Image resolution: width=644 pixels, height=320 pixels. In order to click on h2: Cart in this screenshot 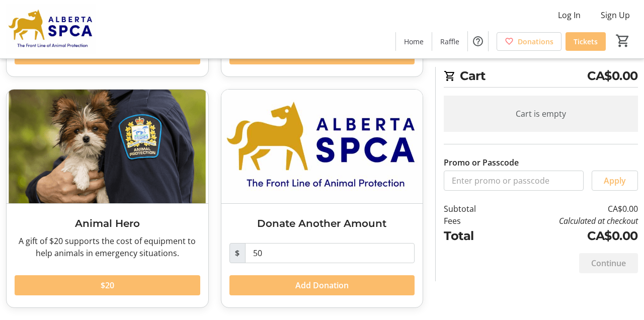, I will do `click(541, 77)`.